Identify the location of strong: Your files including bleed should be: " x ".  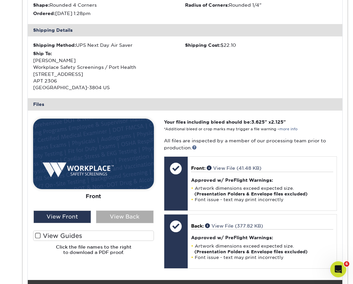
(225, 122).